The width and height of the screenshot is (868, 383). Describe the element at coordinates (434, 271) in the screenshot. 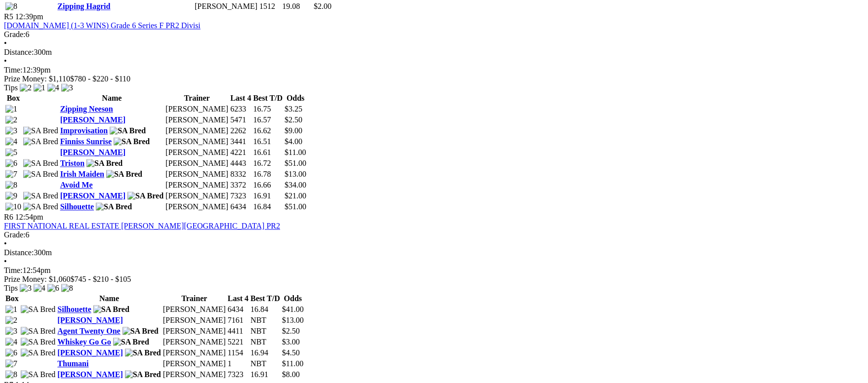

I see `div: 12:54pm` at that location.